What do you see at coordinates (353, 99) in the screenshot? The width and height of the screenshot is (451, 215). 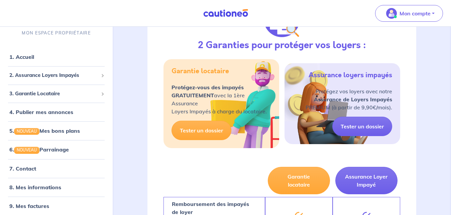 I see `strong: Assurance de Loyers Impayés` at bounding box center [353, 99].